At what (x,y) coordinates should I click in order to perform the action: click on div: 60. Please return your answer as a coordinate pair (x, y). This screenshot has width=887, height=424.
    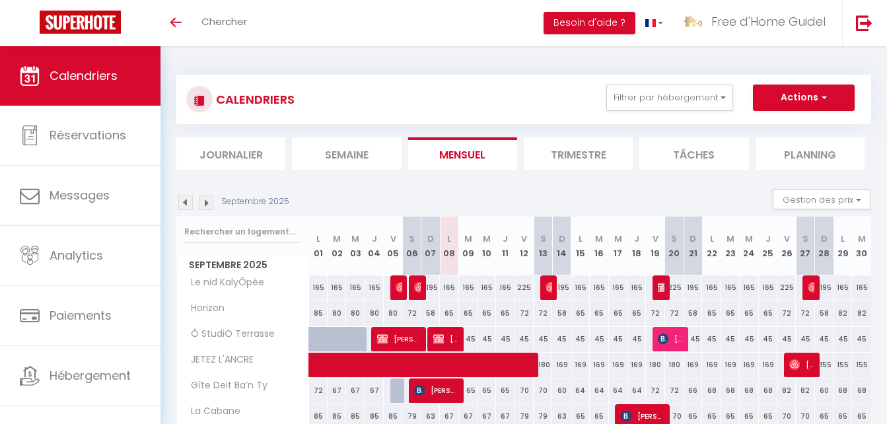
    Looking at the image, I should click on (825, 391).